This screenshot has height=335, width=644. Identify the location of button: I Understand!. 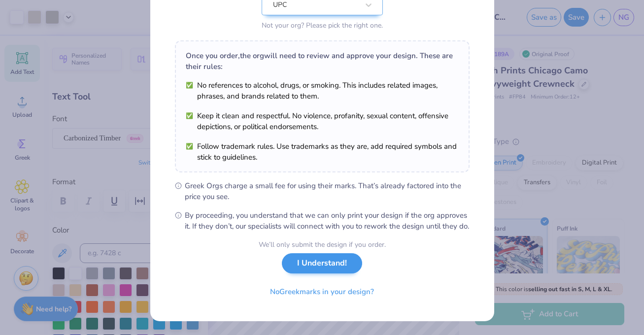
(321, 263).